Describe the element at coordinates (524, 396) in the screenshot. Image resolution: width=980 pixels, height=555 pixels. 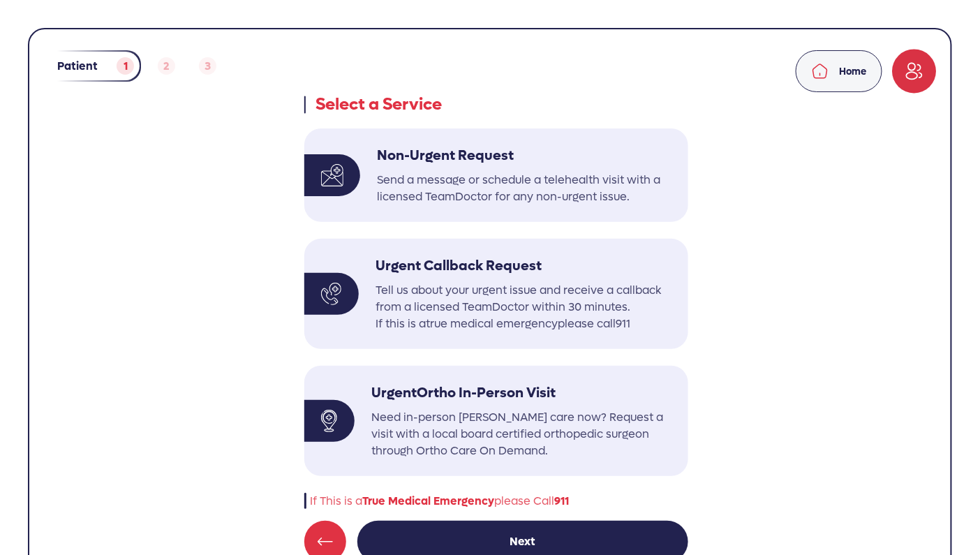
I see `p: Ortho In-Person Visit` at that location.